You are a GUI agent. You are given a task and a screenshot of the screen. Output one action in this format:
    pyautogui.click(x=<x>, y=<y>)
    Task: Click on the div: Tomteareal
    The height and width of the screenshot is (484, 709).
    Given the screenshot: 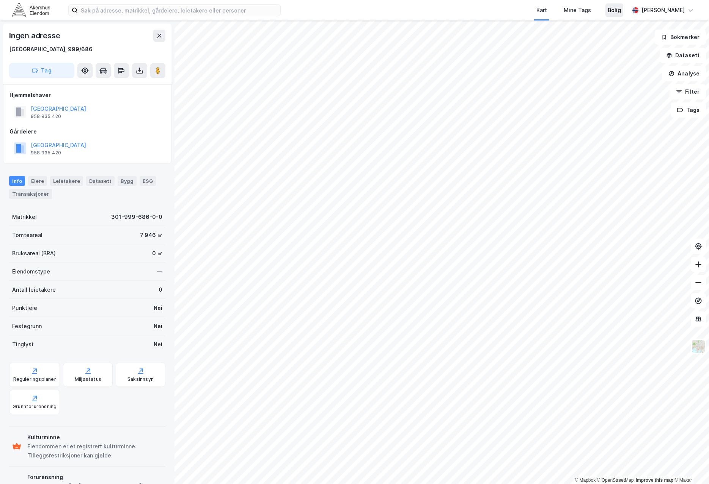 What is the action you would take?
    pyautogui.click(x=27, y=235)
    